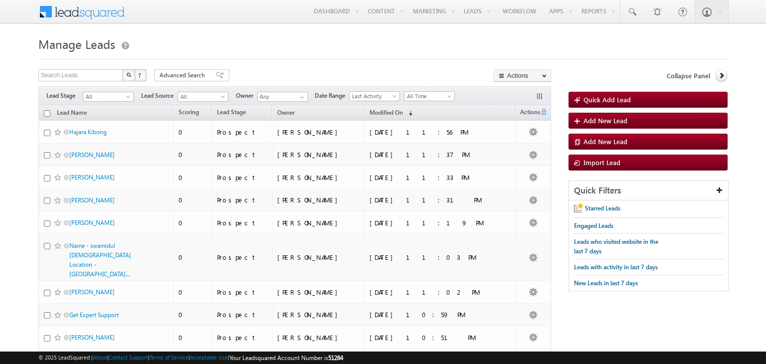 This screenshot has height=364, width=766. I want to click on span: Leads with activity in last 7 days, so click(616, 267).